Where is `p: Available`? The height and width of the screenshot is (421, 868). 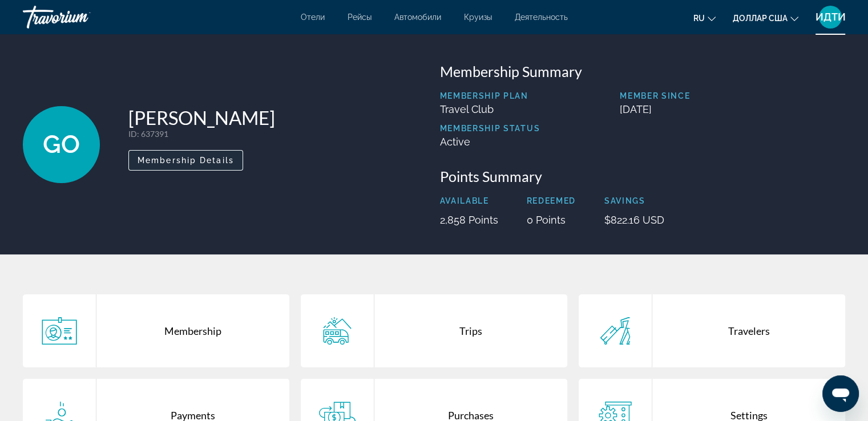
p: Available is located at coordinates (469, 201).